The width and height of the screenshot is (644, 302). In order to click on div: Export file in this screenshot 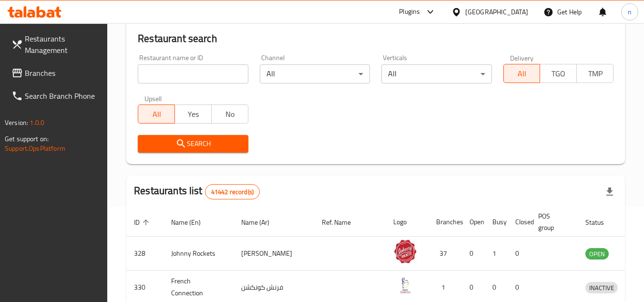, I will do `click(610, 192)`.